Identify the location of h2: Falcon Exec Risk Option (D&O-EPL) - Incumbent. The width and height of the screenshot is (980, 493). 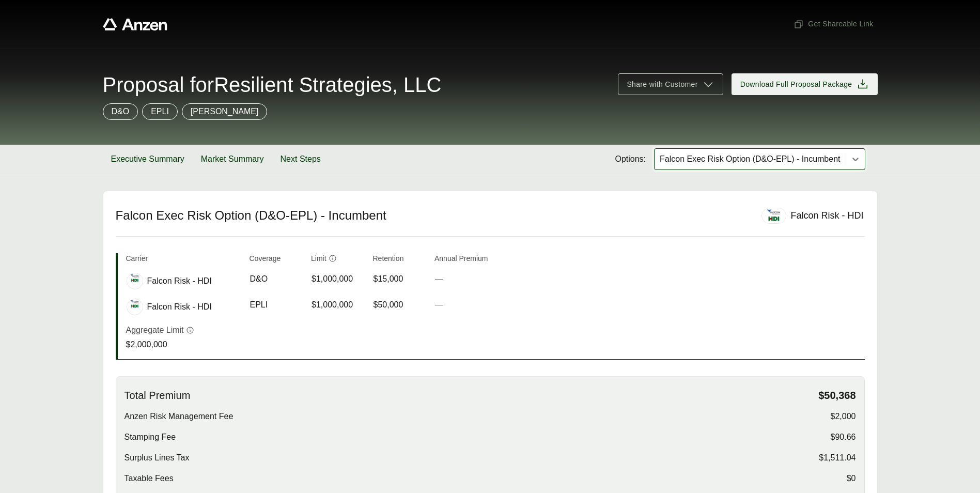
(433, 216).